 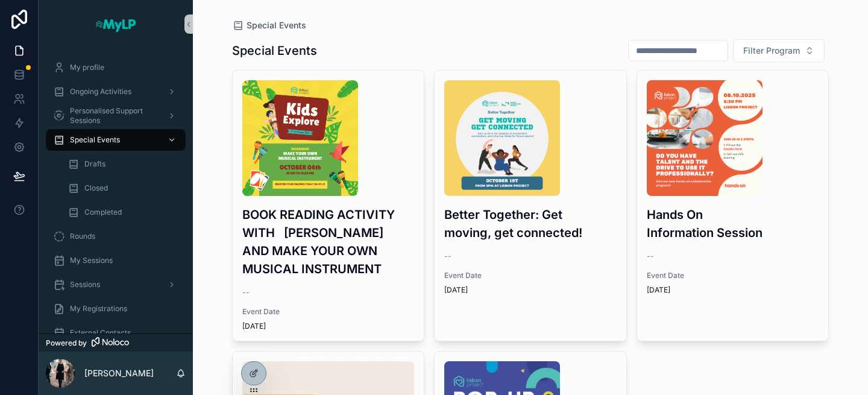 I want to click on span: Powered by, so click(x=66, y=343).